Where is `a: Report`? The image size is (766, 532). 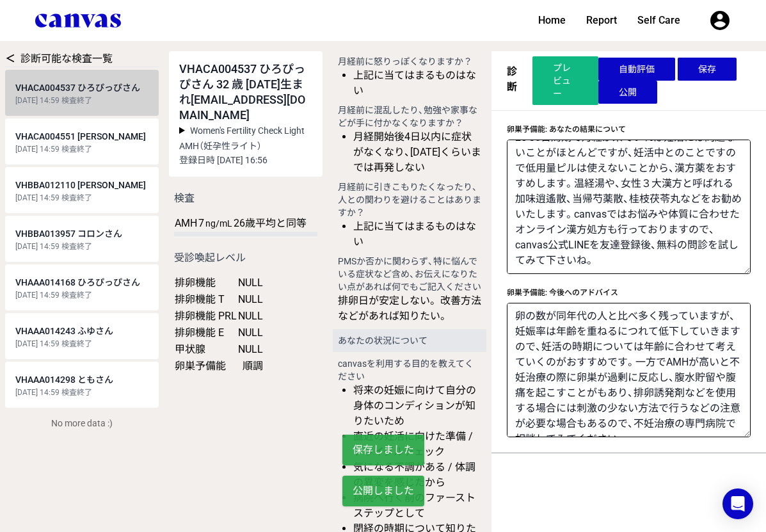
a: Report is located at coordinates (602, 21).